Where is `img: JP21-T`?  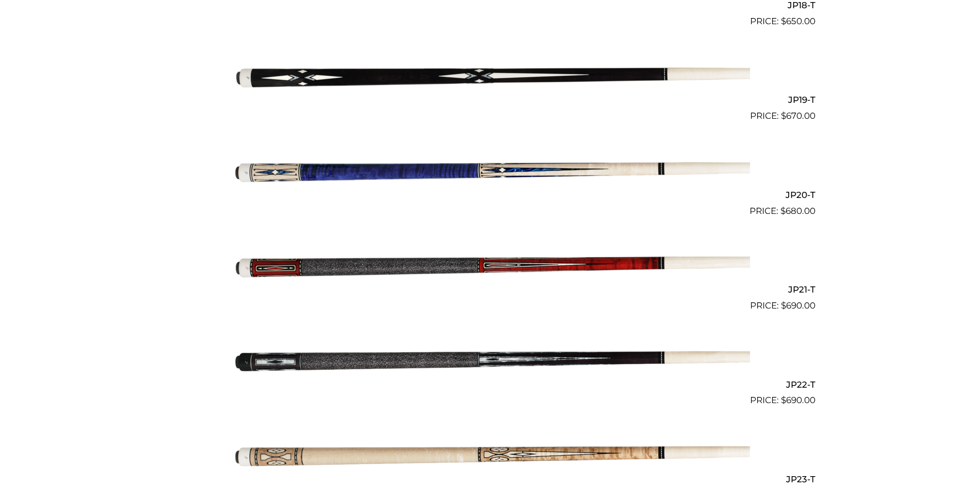
img: JP21-T is located at coordinates (490, 265).